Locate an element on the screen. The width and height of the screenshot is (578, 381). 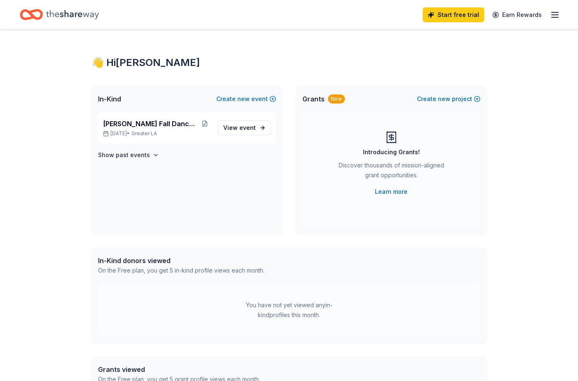
button: Createnewevent is located at coordinates (246, 99).